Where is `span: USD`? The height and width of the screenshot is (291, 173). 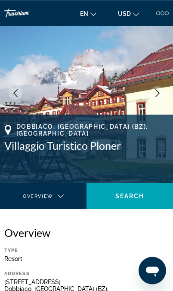
span: USD is located at coordinates (124, 14).